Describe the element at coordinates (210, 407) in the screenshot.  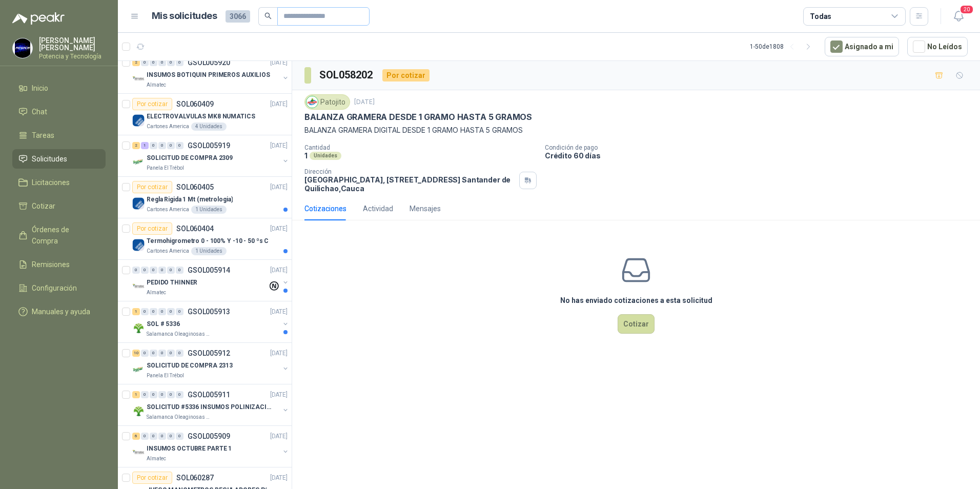
I see `p: SOLICITUD #5336 INSUMOS POLINIZACIÓN` at that location.